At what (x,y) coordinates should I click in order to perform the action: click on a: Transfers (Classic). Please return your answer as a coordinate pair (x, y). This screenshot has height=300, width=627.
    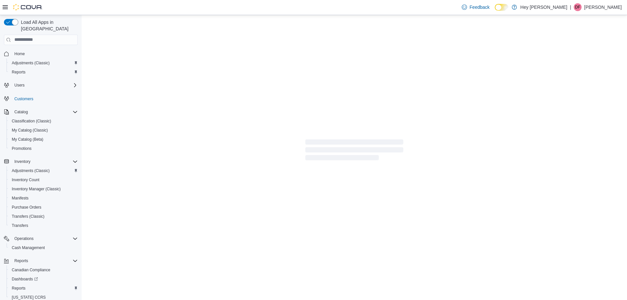
    Looking at the image, I should click on (28, 217).